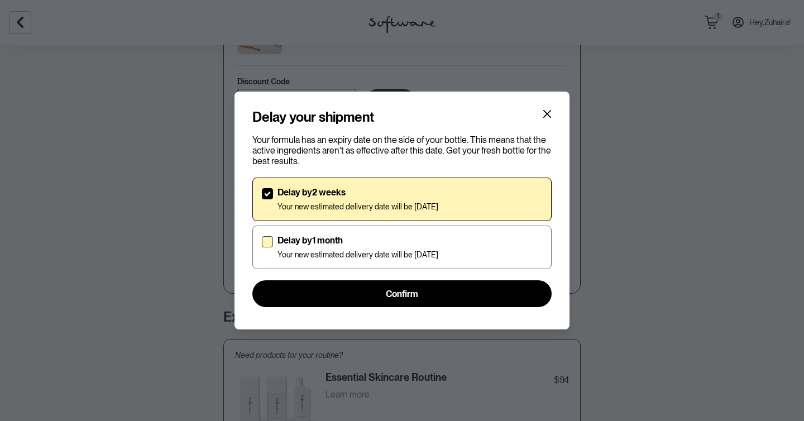 The height and width of the screenshot is (421, 804). Describe the element at coordinates (313, 117) in the screenshot. I see `h4: Delay your shipment` at that location.